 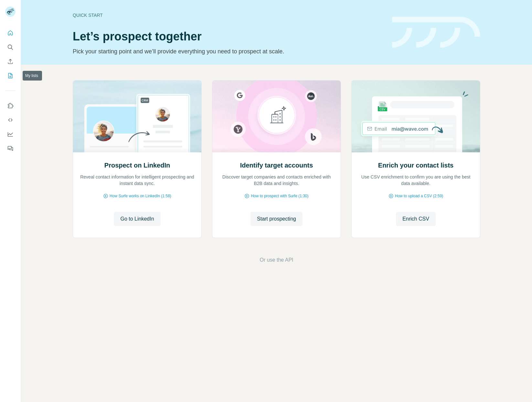 What do you see at coordinates (11, 33) in the screenshot?
I see `button: Quick start` at bounding box center [11, 33].